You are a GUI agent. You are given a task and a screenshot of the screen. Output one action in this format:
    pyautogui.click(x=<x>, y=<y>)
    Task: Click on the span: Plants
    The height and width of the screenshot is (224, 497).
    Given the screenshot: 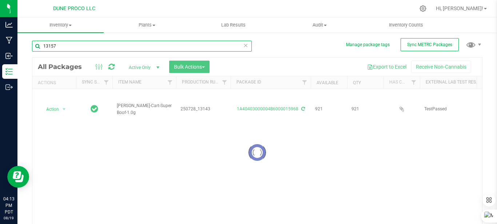 What is the action you would take?
    pyautogui.click(x=147, y=25)
    